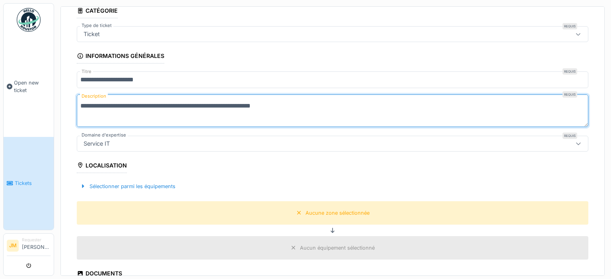 This screenshot has width=611, height=279. I want to click on label: Description, so click(94, 96).